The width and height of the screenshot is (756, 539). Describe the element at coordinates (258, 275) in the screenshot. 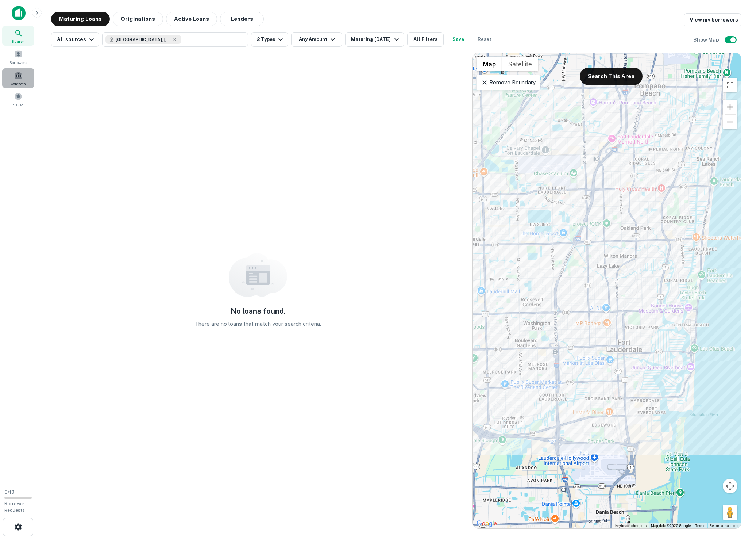

I see `img: empty content` at that location.